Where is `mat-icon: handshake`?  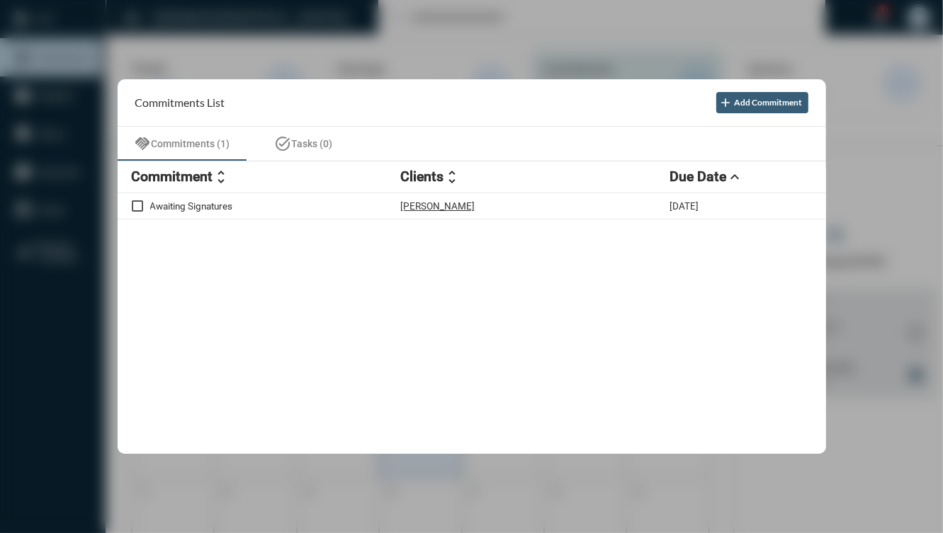 mat-icon: handshake is located at coordinates (143, 144).